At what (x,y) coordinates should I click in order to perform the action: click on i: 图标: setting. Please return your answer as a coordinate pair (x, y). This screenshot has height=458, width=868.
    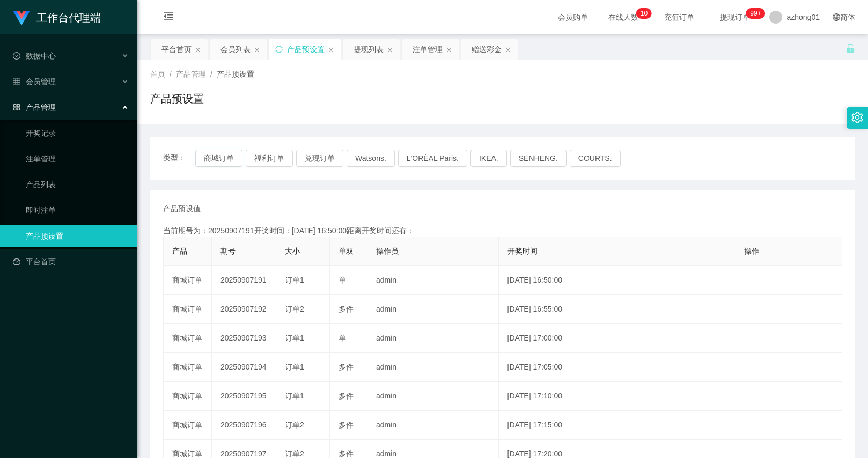
    Looking at the image, I should click on (857, 118).